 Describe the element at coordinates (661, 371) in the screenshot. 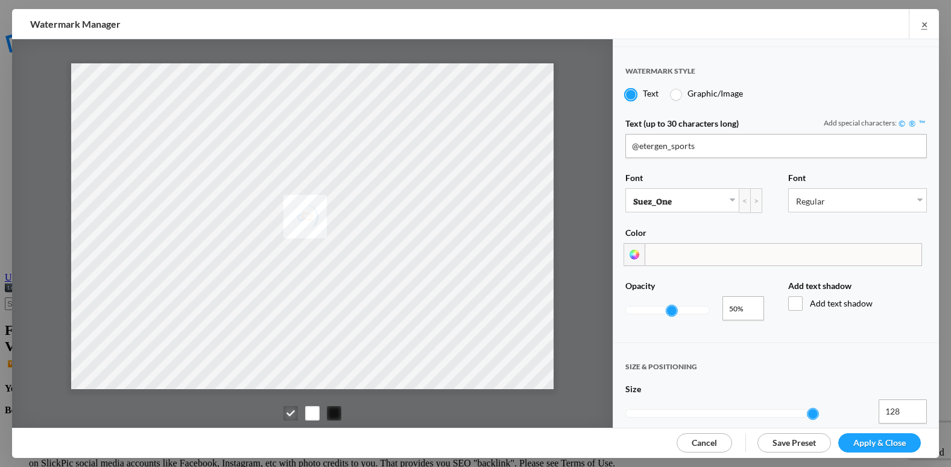

I see `span: SIZE & POSITIONING` at that location.